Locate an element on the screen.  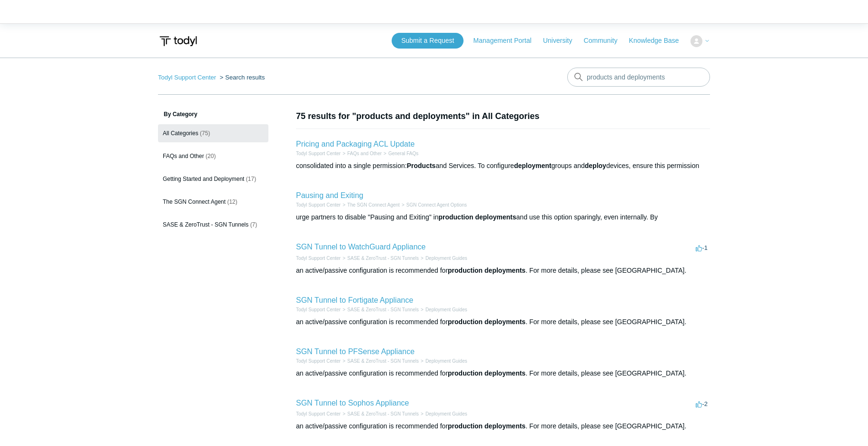
a: SGN Connect Agent Options is located at coordinates (436, 204).